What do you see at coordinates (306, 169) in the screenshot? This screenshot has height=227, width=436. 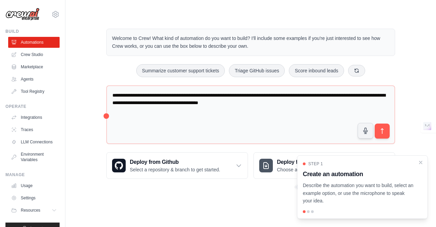 I see `p: Choose a zip file to upload.` at bounding box center [306, 169].